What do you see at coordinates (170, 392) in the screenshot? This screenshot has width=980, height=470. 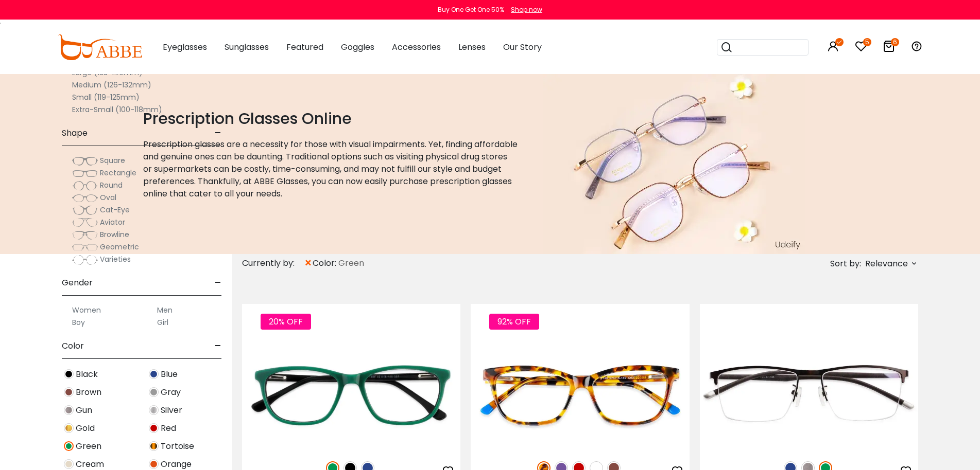 I see `span: Gray` at bounding box center [170, 392].